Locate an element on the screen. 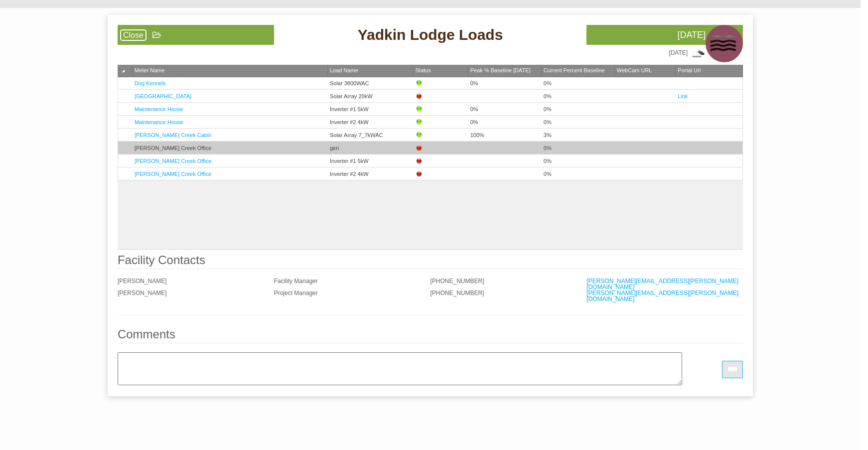 Image resolution: width=868 pixels, height=450 pixels. span: Project Manager is located at coordinates (296, 293).